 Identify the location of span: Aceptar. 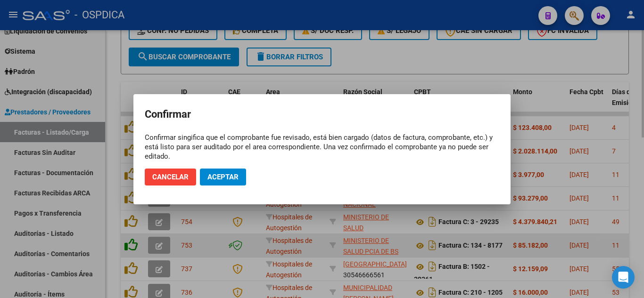
(223, 177).